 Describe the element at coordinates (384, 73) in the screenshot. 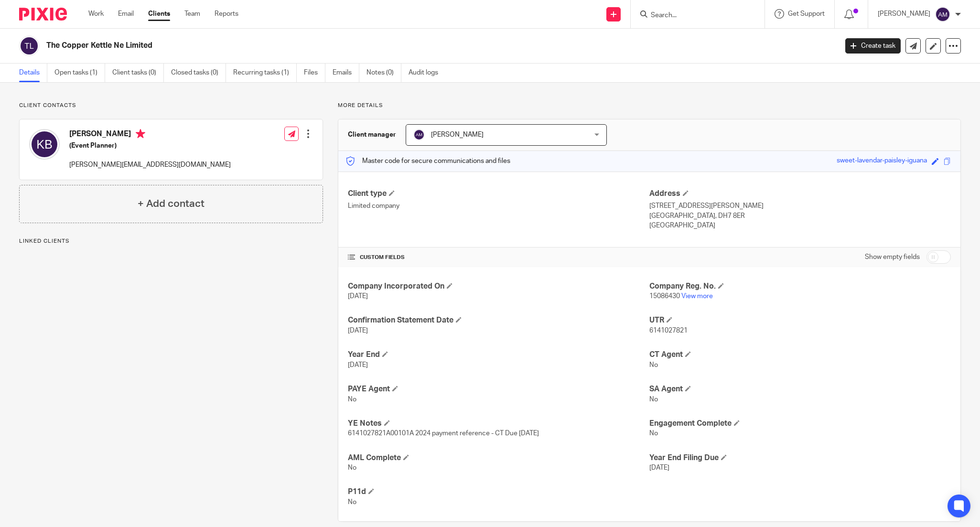

I see `a: Notes (0)` at that location.